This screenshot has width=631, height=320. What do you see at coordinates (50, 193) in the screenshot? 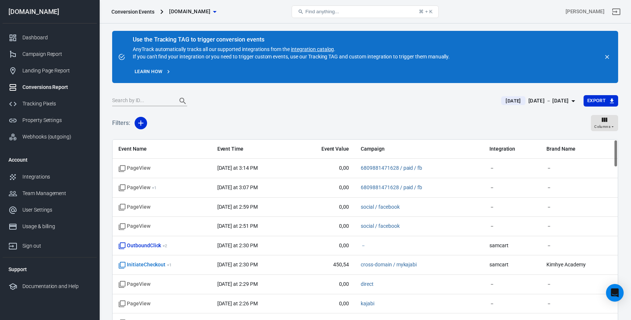
I see `a: Team Management` at bounding box center [50, 193].